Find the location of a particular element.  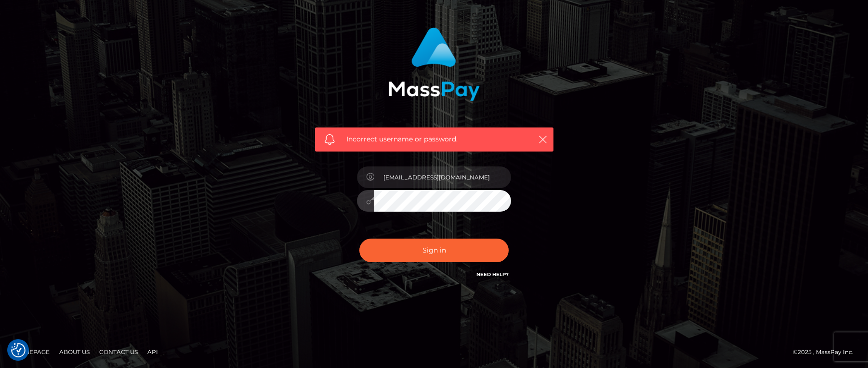

button: Consent Preferences is located at coordinates (18, 351).